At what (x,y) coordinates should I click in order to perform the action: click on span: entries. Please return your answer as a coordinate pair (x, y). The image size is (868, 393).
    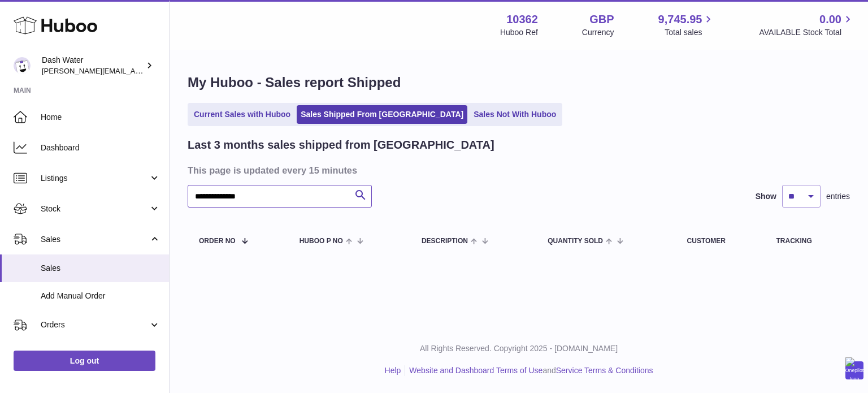
    Looking at the image, I should click on (838, 196).